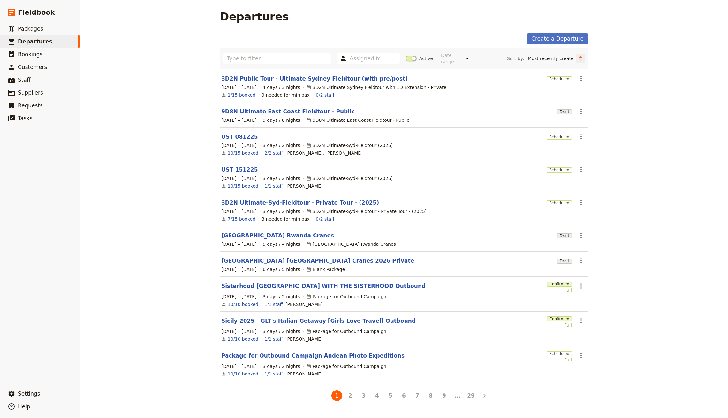  I want to click on div: 9D8N Ultimate East Coast Fieldtour - Public, so click(358, 120).